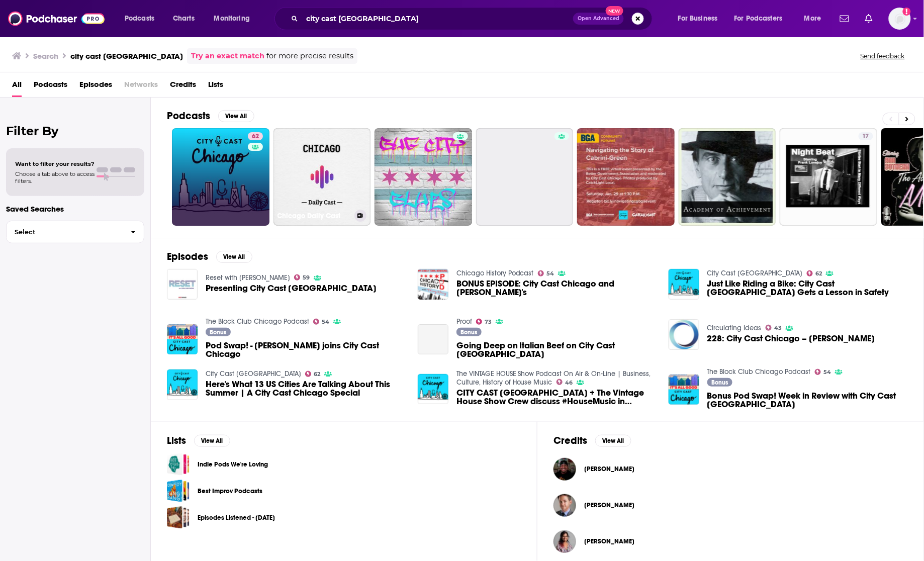 This screenshot has height=561, width=924. I want to click on a: 43, so click(774, 327).